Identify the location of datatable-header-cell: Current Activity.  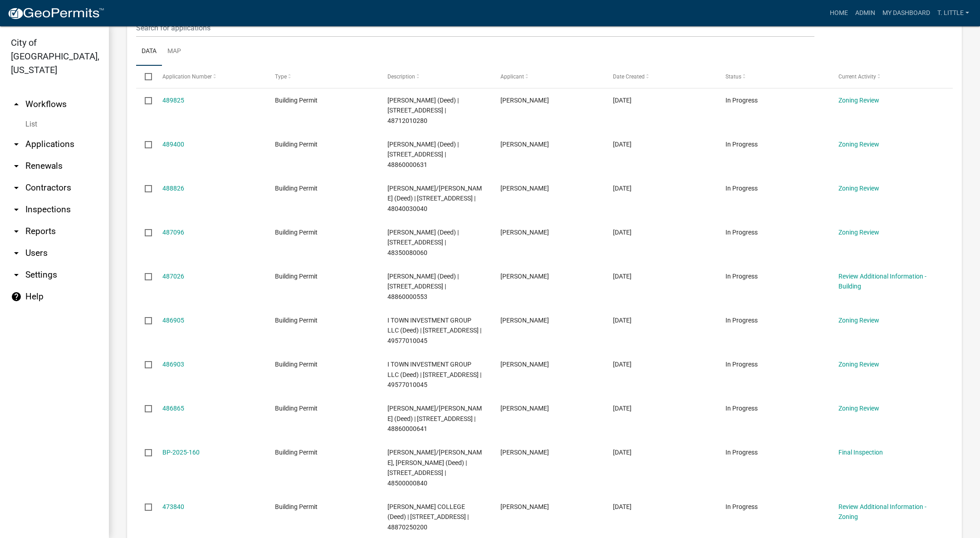
(886, 77).